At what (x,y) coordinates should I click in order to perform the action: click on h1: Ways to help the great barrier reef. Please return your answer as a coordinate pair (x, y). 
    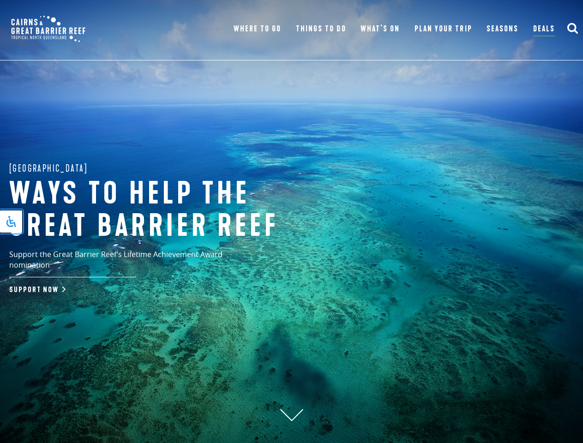
    Looking at the image, I should click on (162, 210).